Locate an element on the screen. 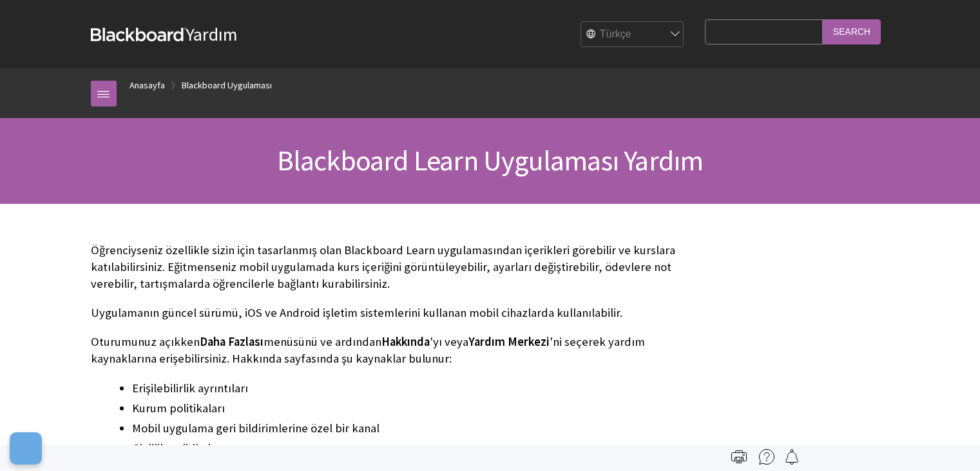 This screenshot has width=980, height=471. p: Öğrenciyseniz özellikle sizin için tasarlanmış olan Blackboard Learn uygulamasından içerikleri gö... is located at coordinates (395, 267).